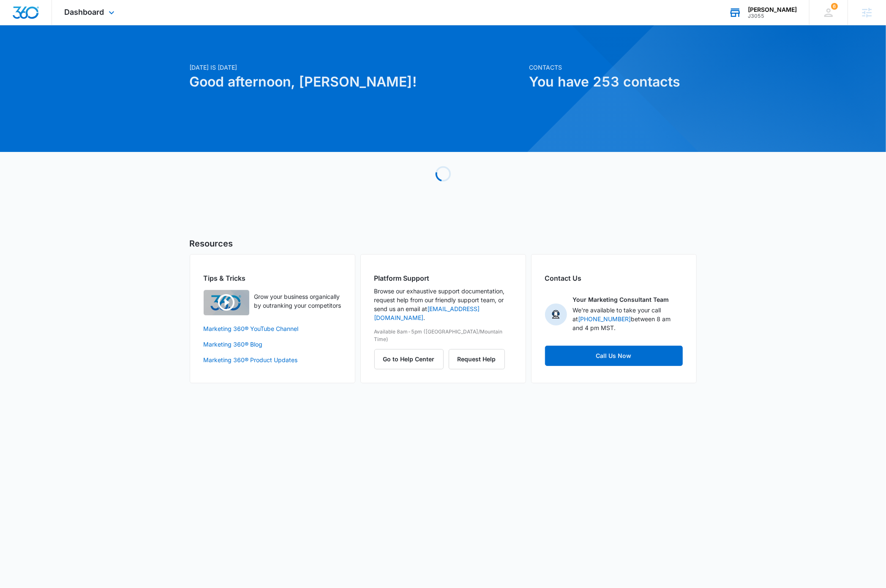 The image size is (886, 588). What do you see at coordinates (477, 359) in the screenshot?
I see `a: Request Help` at bounding box center [477, 359].